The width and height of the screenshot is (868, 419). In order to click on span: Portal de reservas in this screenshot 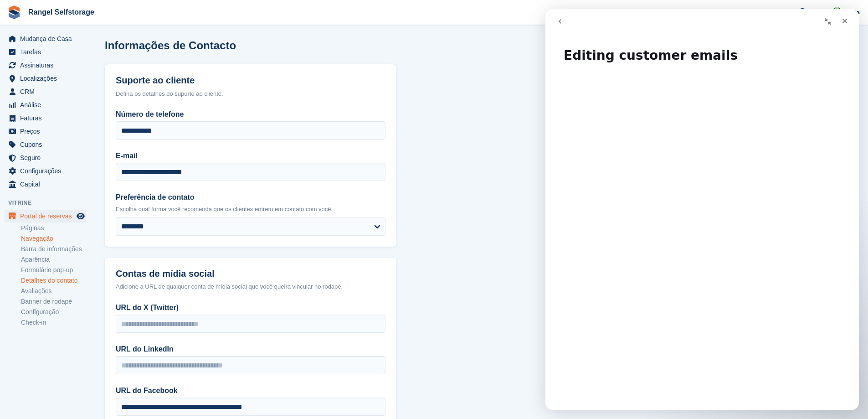, I will do `click(47, 216)`.